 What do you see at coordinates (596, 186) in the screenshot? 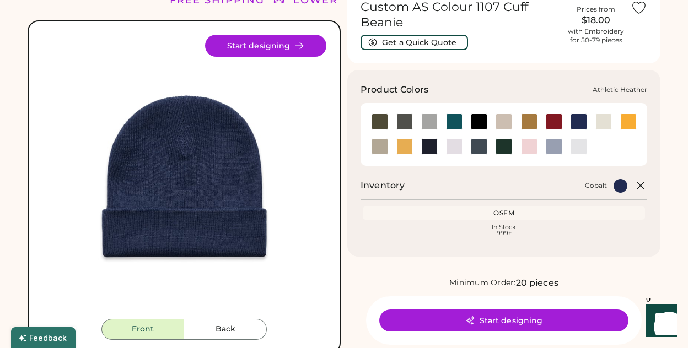
I see `div: Cobalt` at bounding box center [596, 186].